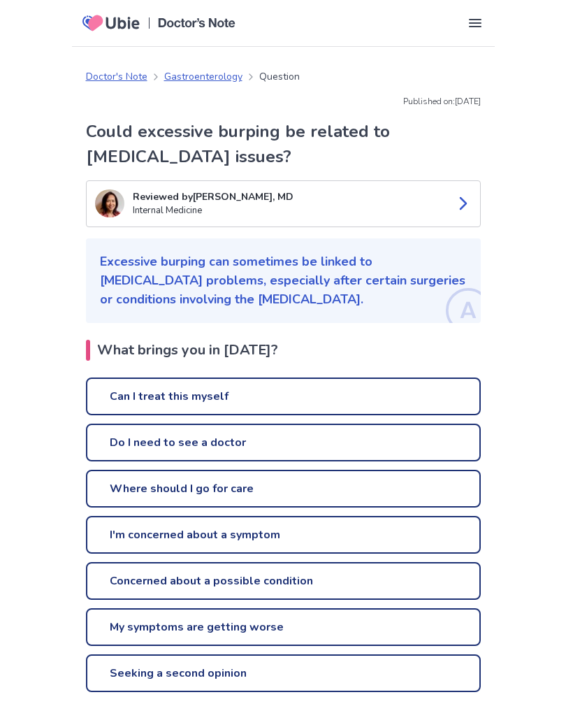  What do you see at coordinates (283, 581) in the screenshot?
I see `a: Concerned about a possible condition` at bounding box center [283, 581].